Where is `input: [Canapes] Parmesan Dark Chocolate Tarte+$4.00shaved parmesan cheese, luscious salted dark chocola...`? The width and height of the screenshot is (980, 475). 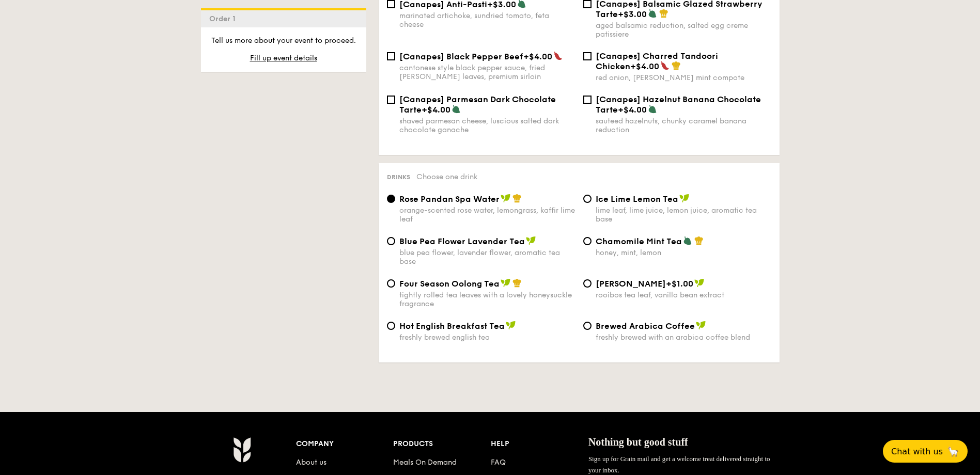 input: [Canapes] Parmesan Dark Chocolate Tarte+$4.00shaved parmesan cheese, luscious salted dark chocola... is located at coordinates (391, 99).